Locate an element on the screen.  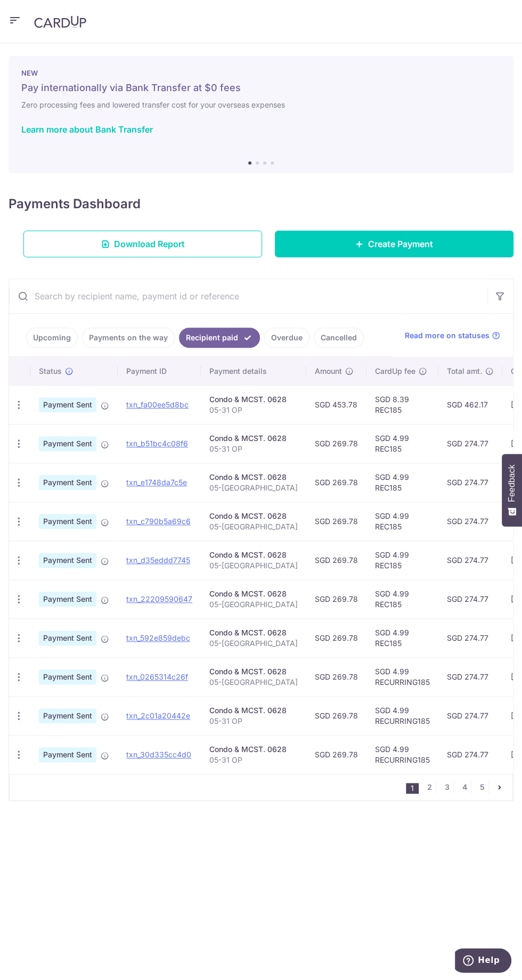
span: CardUp fee is located at coordinates (395, 371).